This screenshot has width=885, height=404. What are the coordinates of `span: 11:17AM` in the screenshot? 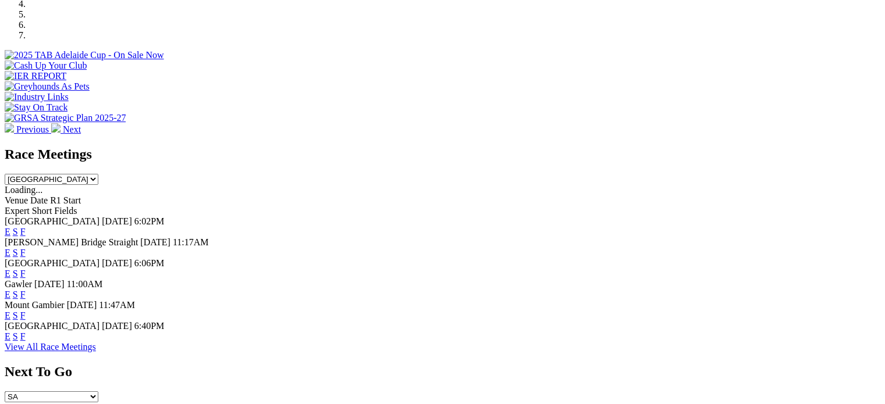 It's located at (191, 242).